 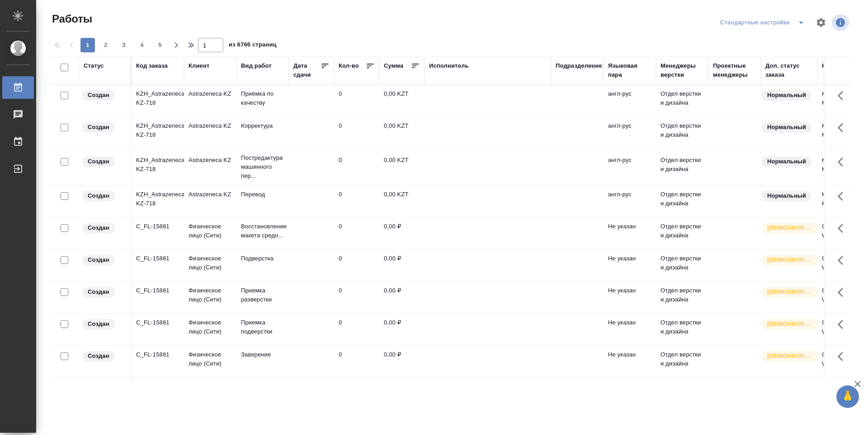 What do you see at coordinates (349, 66) in the screenshot?
I see `div: Кол-во` at bounding box center [349, 66].